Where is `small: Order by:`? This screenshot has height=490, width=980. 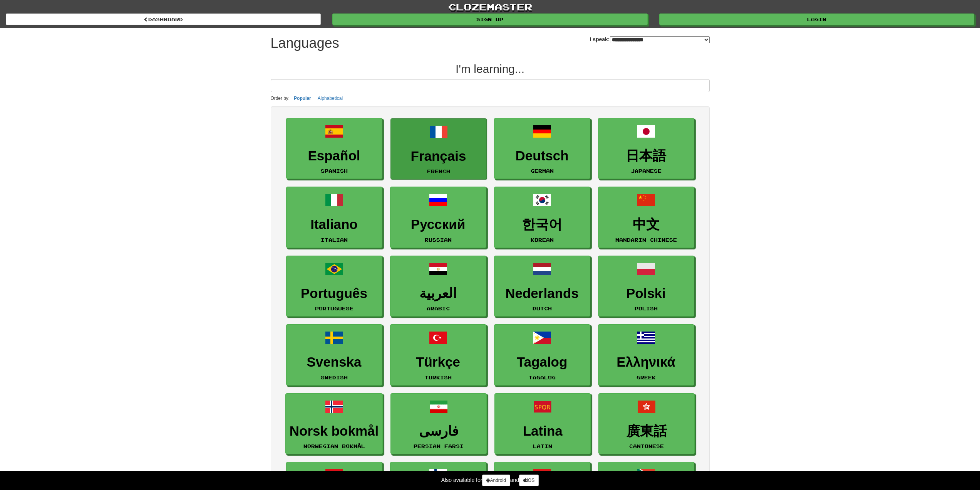 small: Order by: is located at coordinates (281, 99).